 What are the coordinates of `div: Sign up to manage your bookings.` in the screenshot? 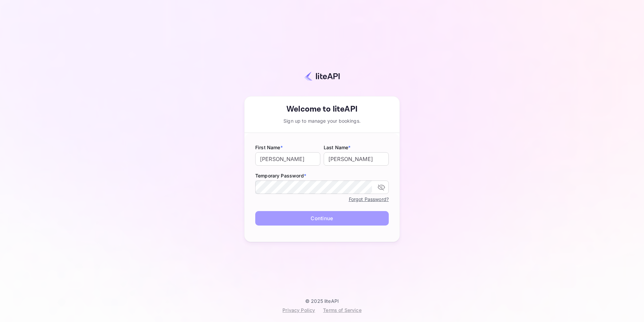 It's located at (322, 120).